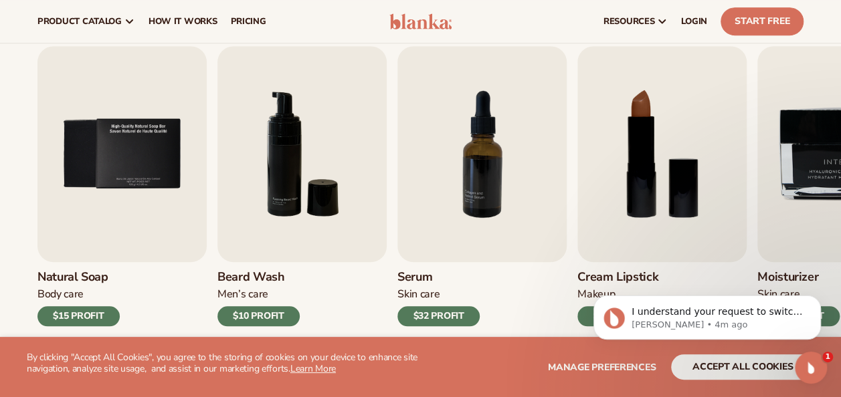 This screenshot has height=397, width=841. Describe the element at coordinates (183, 21) in the screenshot. I see `span: How It Works` at that location.